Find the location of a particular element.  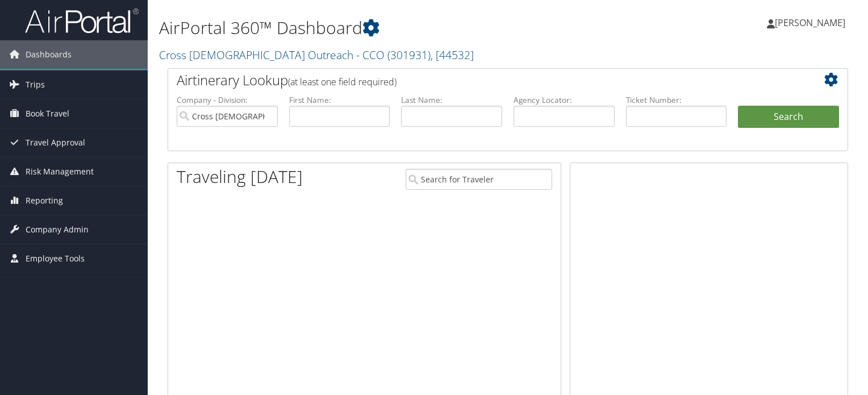

input: Search for Traveler is located at coordinates (479, 179).